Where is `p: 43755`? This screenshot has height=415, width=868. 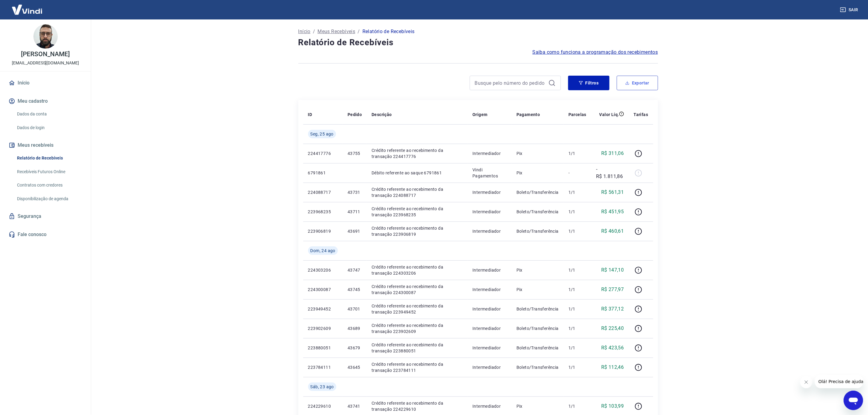 p: 43755 is located at coordinates (355, 153).